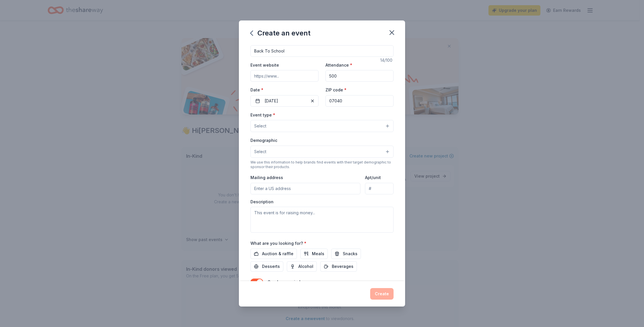 This screenshot has height=327, width=644. Describe the element at coordinates (314, 254) in the screenshot. I see `button: Meals` at that location.